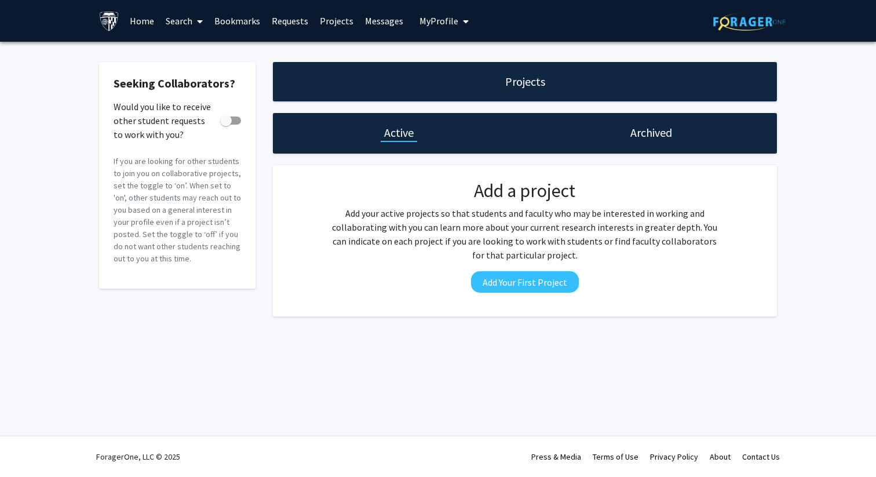 The height and width of the screenshot is (477, 876). I want to click on a: Terms of Use, so click(615, 456).